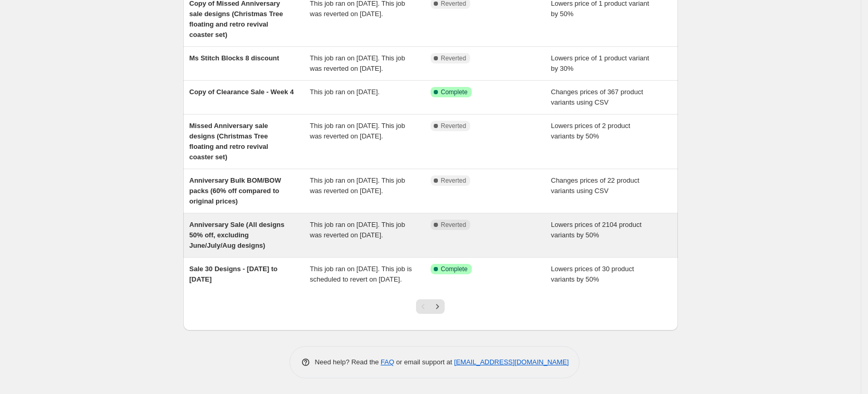  What do you see at coordinates (229, 141) in the screenshot?
I see `span: Missed Anniversary sale designs (Christmas Tree floating and retro revival coaster set)` at bounding box center [229, 141].